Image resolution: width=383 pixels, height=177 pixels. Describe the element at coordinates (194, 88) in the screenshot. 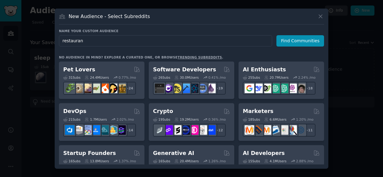

I see `img: reactnative` at that location.